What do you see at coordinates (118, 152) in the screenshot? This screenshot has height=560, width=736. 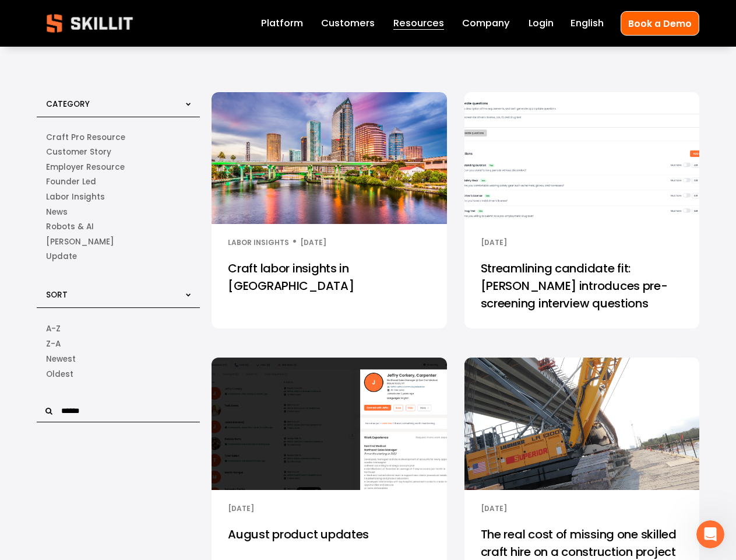 I see `a: Customer Story` at bounding box center [118, 152].